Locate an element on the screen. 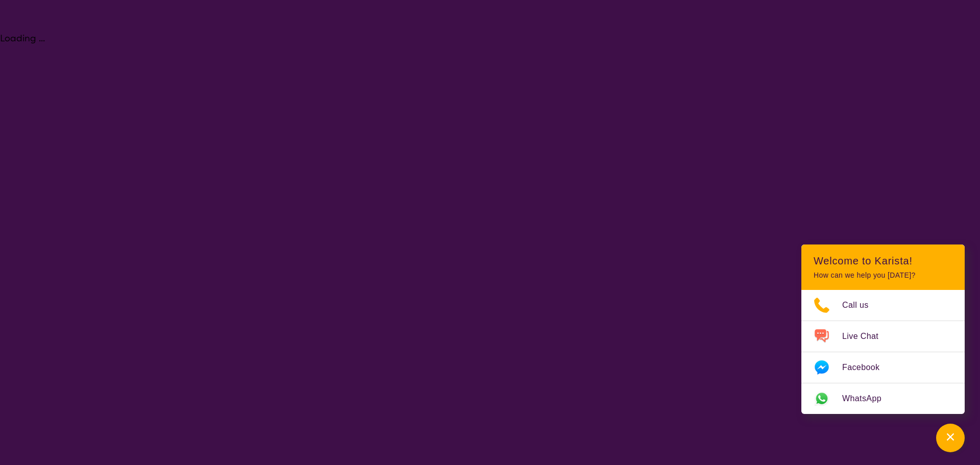 This screenshot has height=465, width=980. span: Call us is located at coordinates (862, 305).